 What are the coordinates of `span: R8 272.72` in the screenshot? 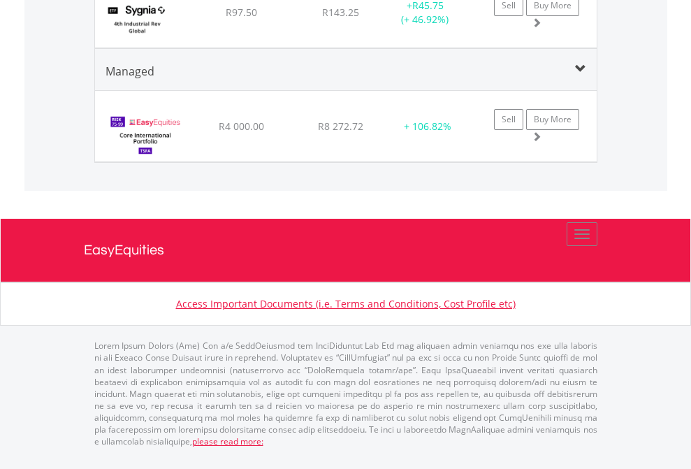 It's located at (340, 126).